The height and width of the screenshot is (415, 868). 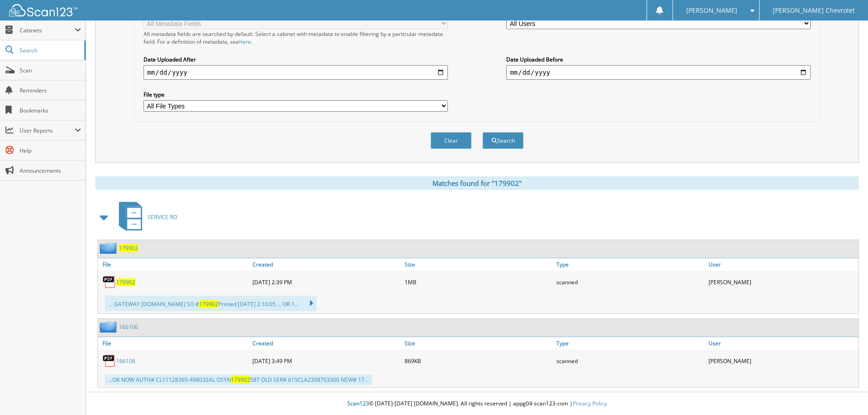 I want to click on div: All metadata fields are searched by default. Select a cabinet with metadata to enable filtering b..., so click(x=296, y=38).